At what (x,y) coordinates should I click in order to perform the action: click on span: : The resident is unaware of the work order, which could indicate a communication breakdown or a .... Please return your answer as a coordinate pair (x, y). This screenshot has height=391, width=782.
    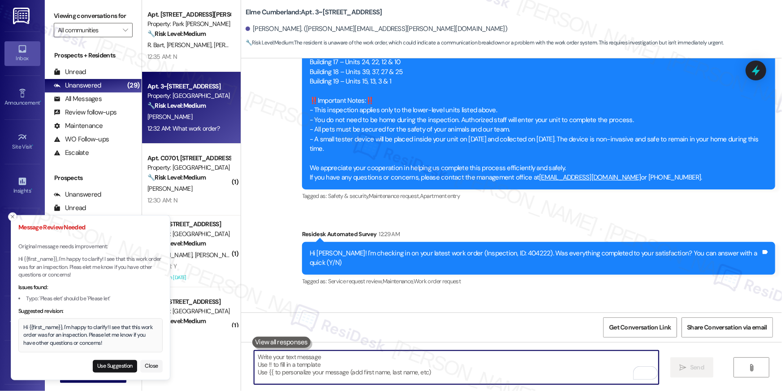
    Looking at the image, I should click on (485, 43).